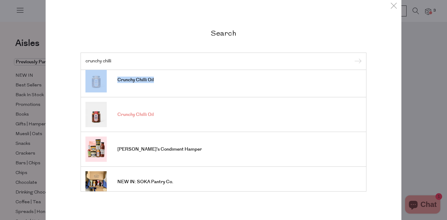 This screenshot has width=447, height=220. I want to click on img: NEW IN: SOKA Pantry Co., so click(96, 182).